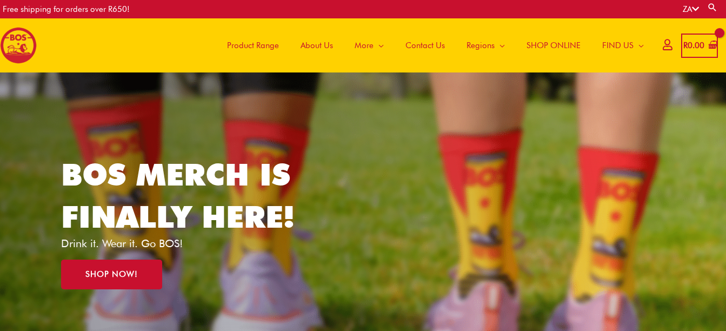 Image resolution: width=726 pixels, height=331 pixels. I want to click on bdi: 0.00, so click(694, 45).